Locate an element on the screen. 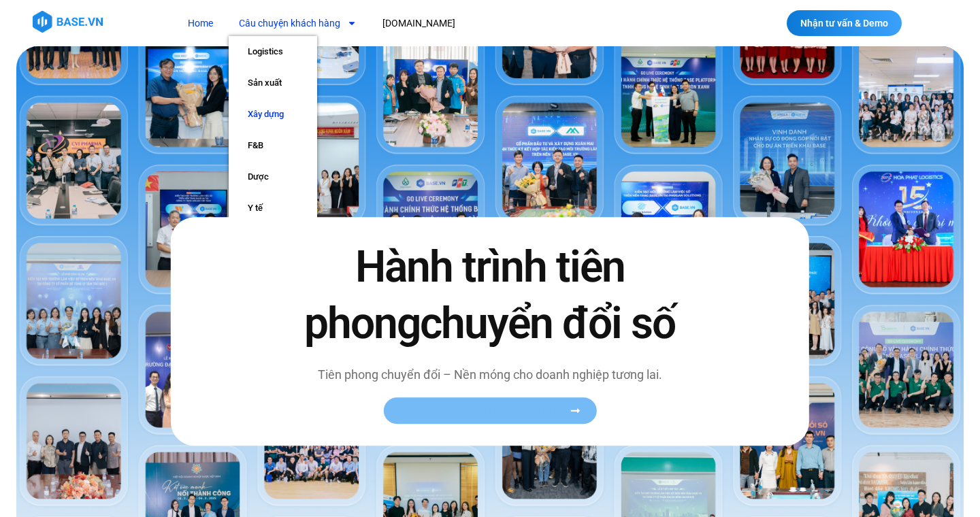 Image resolution: width=980 pixels, height=517 pixels. a: Y tế is located at coordinates (273, 208).